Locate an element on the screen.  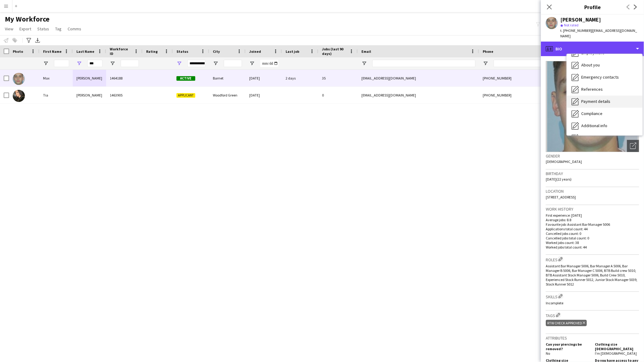
input: City Filter Input is located at coordinates (233, 63).